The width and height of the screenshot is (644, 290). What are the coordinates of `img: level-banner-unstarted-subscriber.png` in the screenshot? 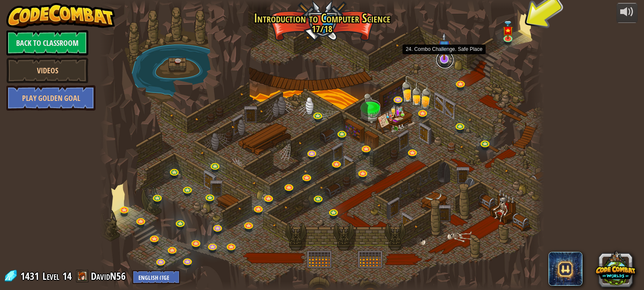 It's located at (444, 46).